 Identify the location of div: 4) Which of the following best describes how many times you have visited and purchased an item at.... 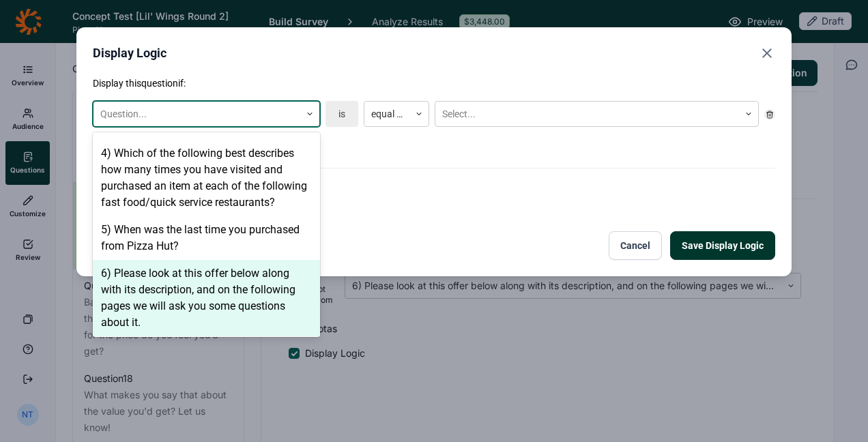
(206, 178).